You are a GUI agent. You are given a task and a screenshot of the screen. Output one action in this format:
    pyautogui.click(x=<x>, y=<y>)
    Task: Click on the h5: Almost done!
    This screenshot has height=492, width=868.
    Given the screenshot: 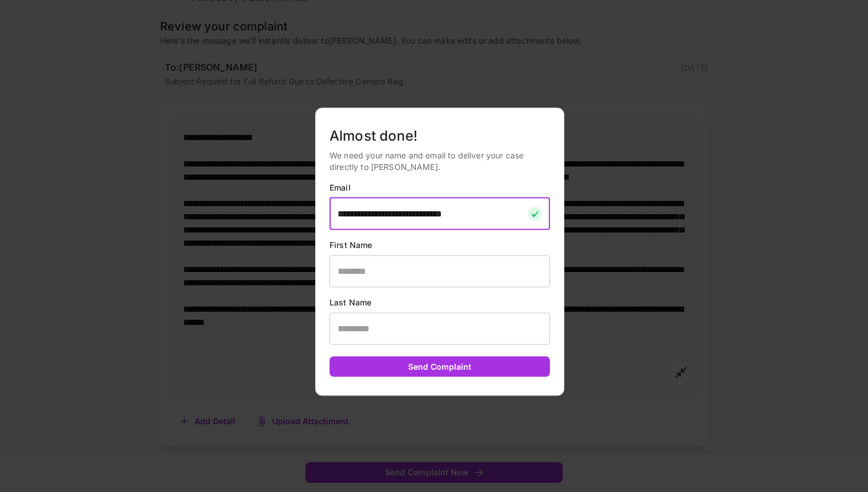 What is the action you would take?
    pyautogui.click(x=440, y=136)
    